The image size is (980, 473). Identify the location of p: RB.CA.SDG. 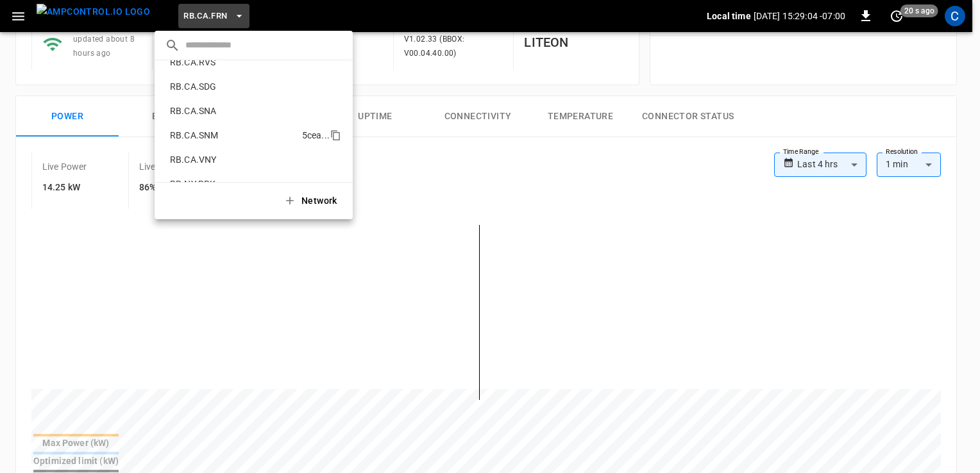
(234, 87).